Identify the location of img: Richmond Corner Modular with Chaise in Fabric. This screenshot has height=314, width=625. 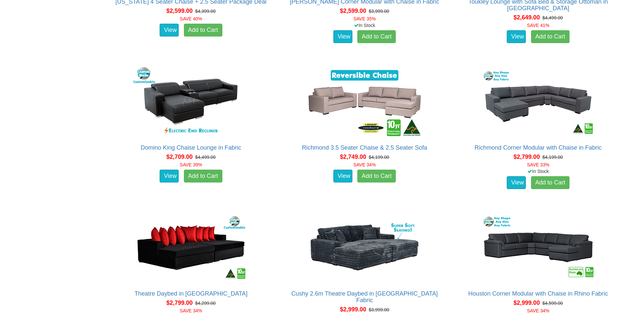
(538, 101).